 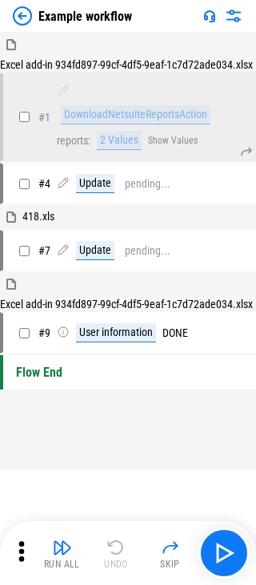 What do you see at coordinates (85, 16) in the screenshot?
I see `div: Example workflow` at bounding box center [85, 16].